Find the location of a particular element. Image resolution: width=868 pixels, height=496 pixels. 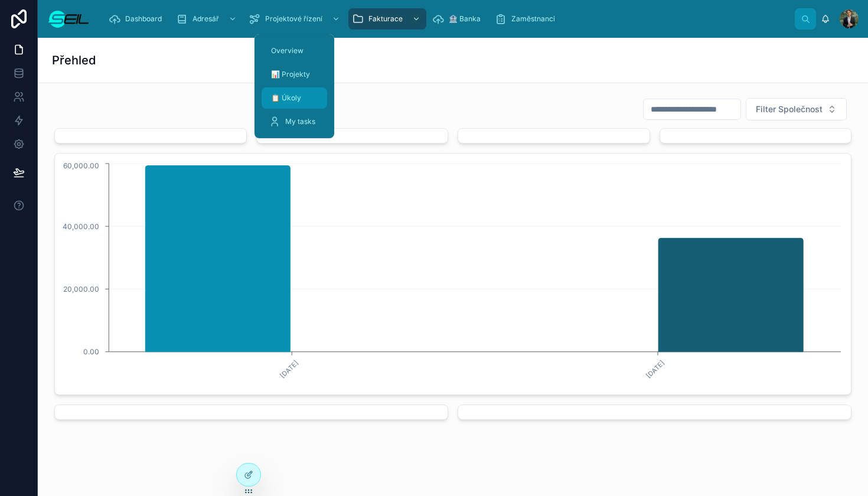

a: 📋 Úkoly is located at coordinates (294, 98).